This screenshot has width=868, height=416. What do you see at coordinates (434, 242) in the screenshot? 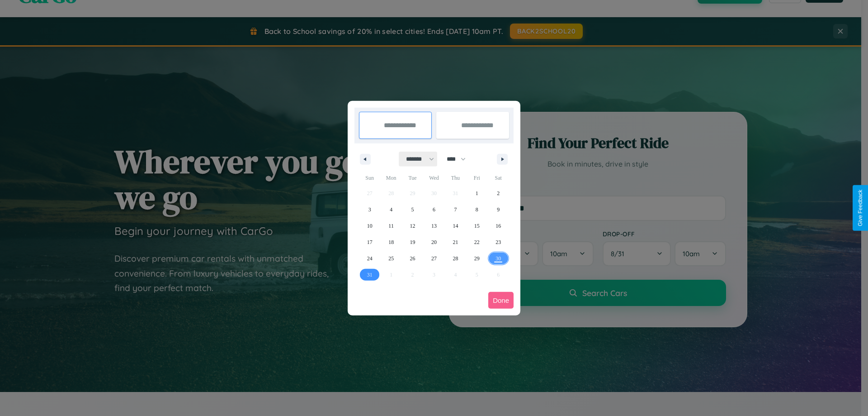
I see `span: 20` at bounding box center [434, 242].